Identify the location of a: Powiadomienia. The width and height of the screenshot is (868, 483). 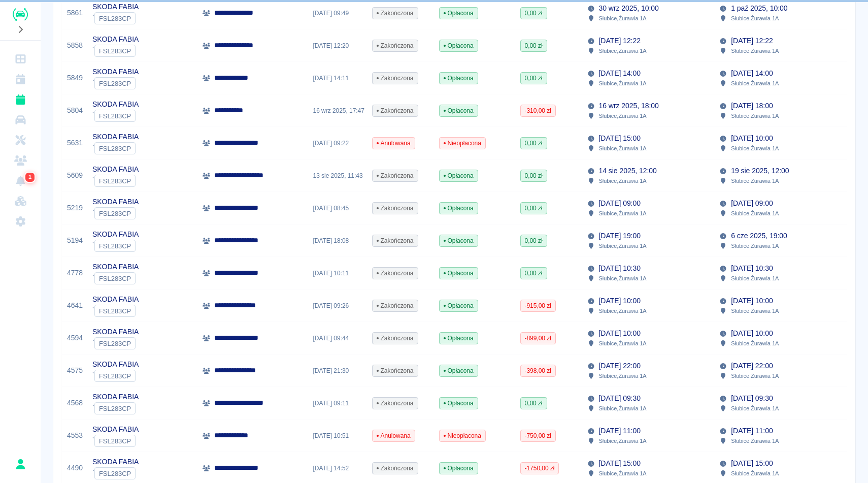
(21, 180).